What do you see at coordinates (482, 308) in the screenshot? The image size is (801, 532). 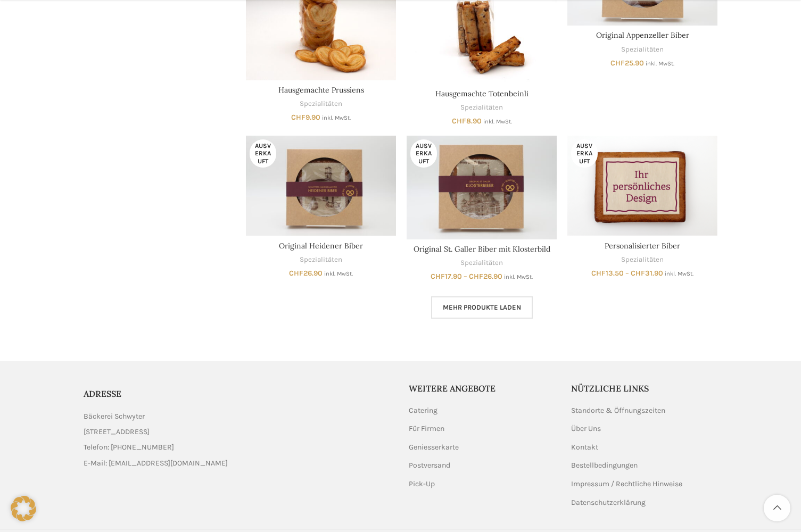 I see `a: Mehr Produkte laden` at bounding box center [482, 308].